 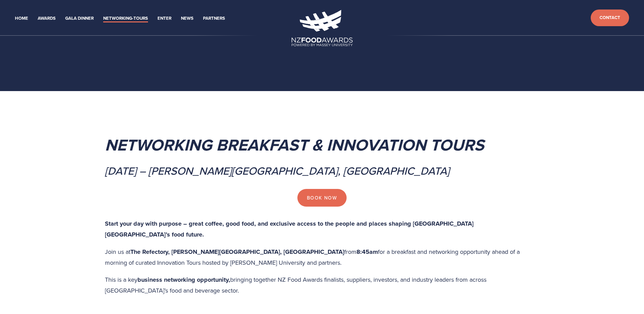 I want to click on a: Home, so click(x=21, y=18).